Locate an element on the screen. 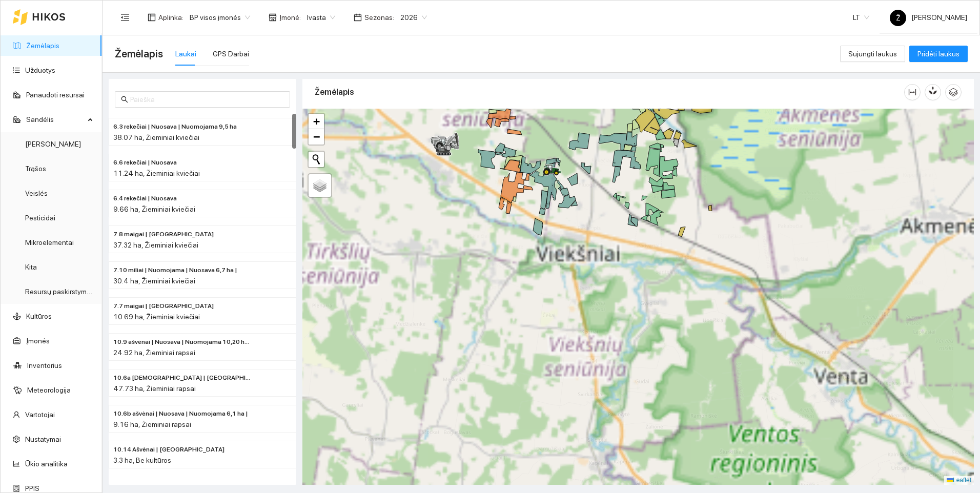 The height and width of the screenshot is (493, 980). span: 7.10 miliai | Nuomojama | Nuosava 6,7 ha | is located at coordinates (175, 271).